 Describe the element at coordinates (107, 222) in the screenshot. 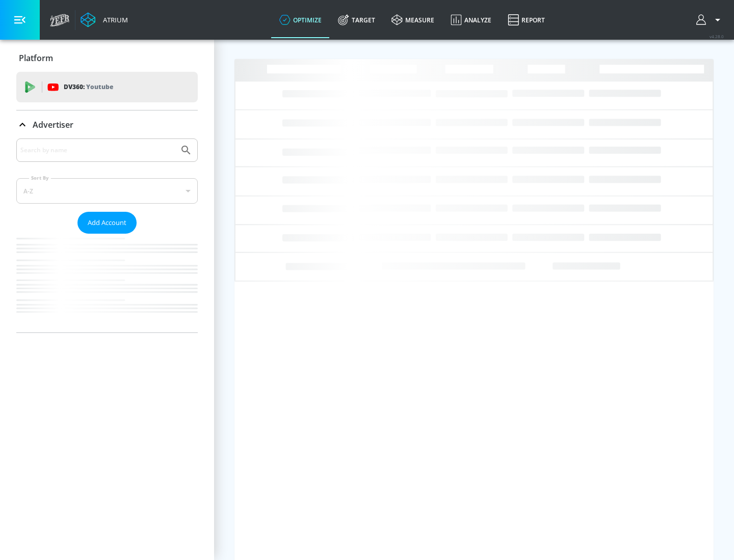

I see `button: Add Account` at that location.